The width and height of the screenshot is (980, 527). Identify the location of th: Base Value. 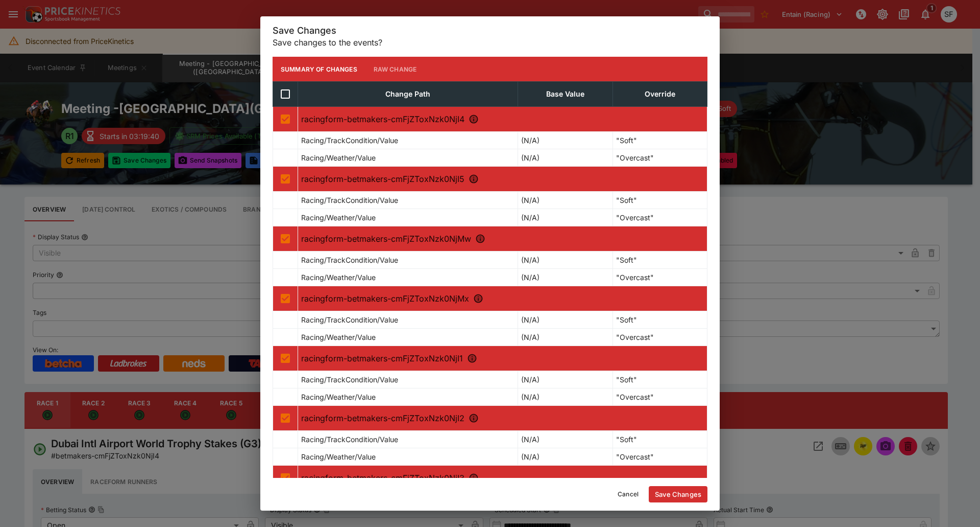
(565, 94).